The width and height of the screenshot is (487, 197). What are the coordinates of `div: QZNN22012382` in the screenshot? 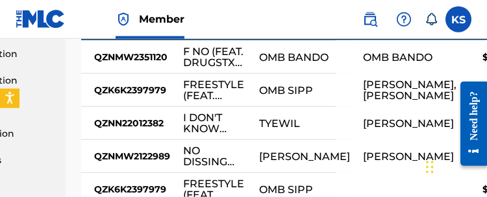 It's located at (132, 123).